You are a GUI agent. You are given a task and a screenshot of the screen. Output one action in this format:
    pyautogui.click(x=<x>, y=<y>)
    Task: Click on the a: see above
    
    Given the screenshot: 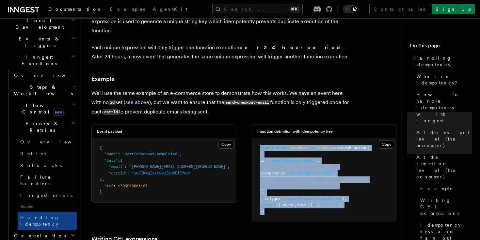 What is the action you would take?
    pyautogui.click(x=137, y=102)
    